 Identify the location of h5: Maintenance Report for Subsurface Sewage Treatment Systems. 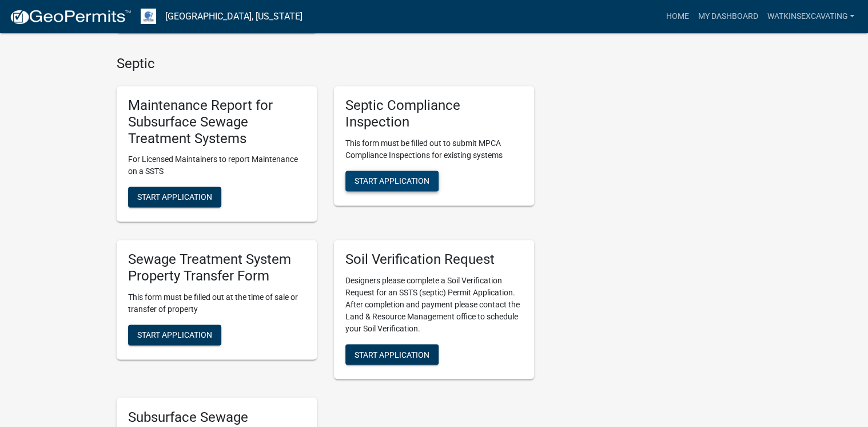
(217, 122).